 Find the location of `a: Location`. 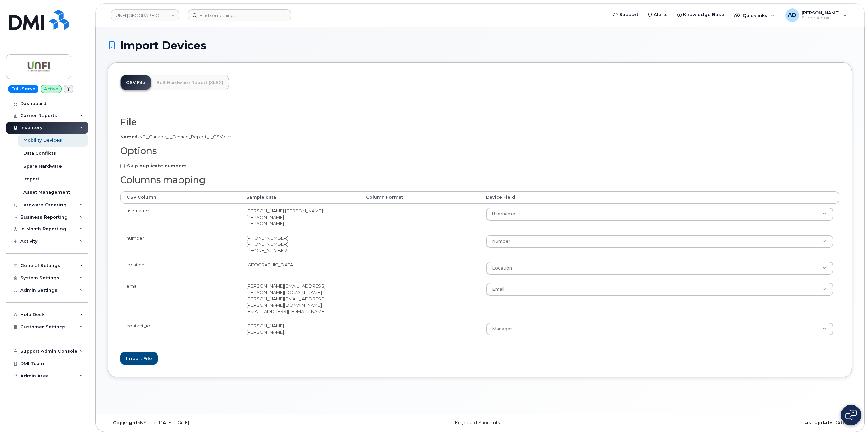

a: Location is located at coordinates (660, 269).